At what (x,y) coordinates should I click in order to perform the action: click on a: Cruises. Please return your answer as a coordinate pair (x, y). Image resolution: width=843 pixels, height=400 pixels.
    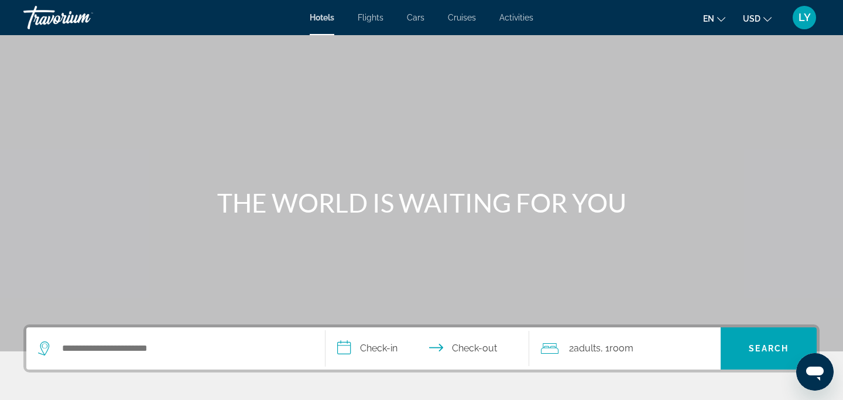
    Looking at the image, I should click on (462, 18).